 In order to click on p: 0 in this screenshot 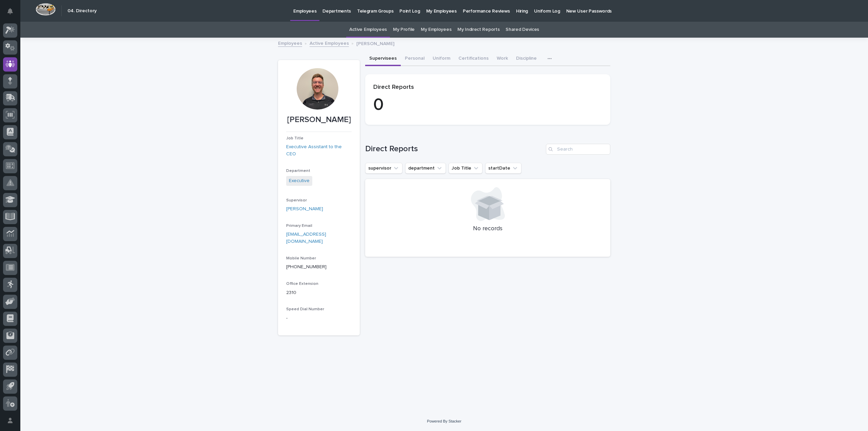, I will do `click(488, 105)`.